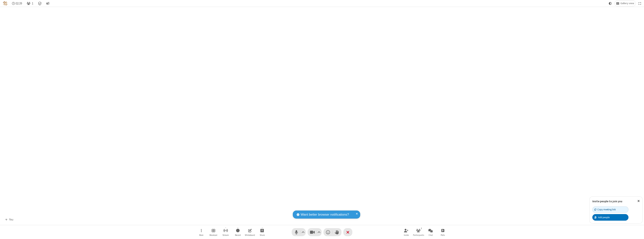 The width and height of the screenshot is (644, 239). I want to click on div: Timer, so click(17, 3).